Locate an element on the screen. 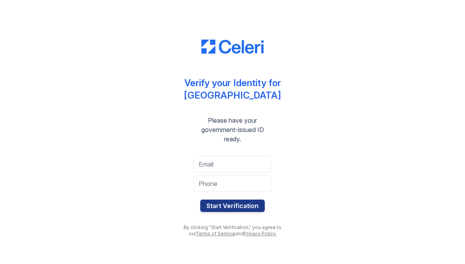 Image resolution: width=465 pixels, height=264 pixels. input: Email is located at coordinates (232, 164).